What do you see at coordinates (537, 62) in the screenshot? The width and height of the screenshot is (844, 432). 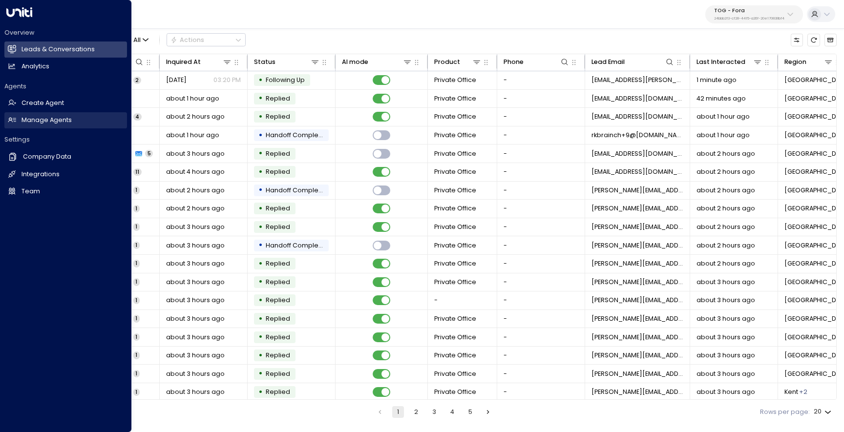 I see `div: Phone` at bounding box center [537, 62].